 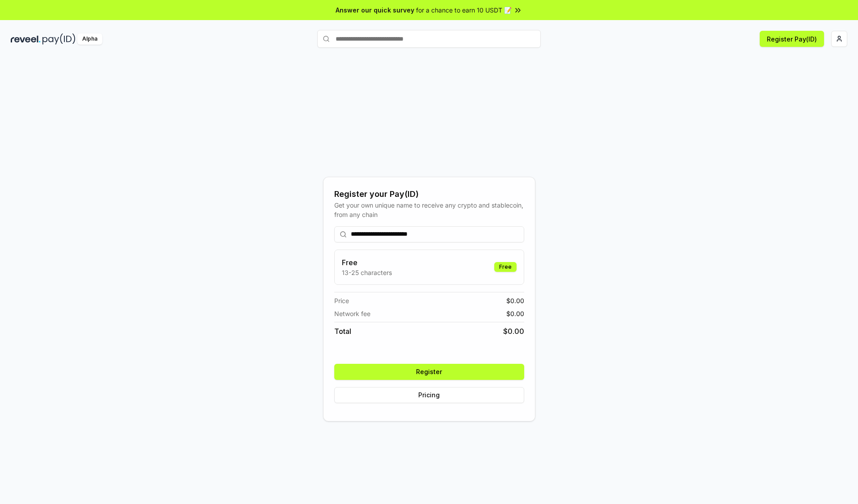 I want to click on span: Network fee, so click(x=352, y=314).